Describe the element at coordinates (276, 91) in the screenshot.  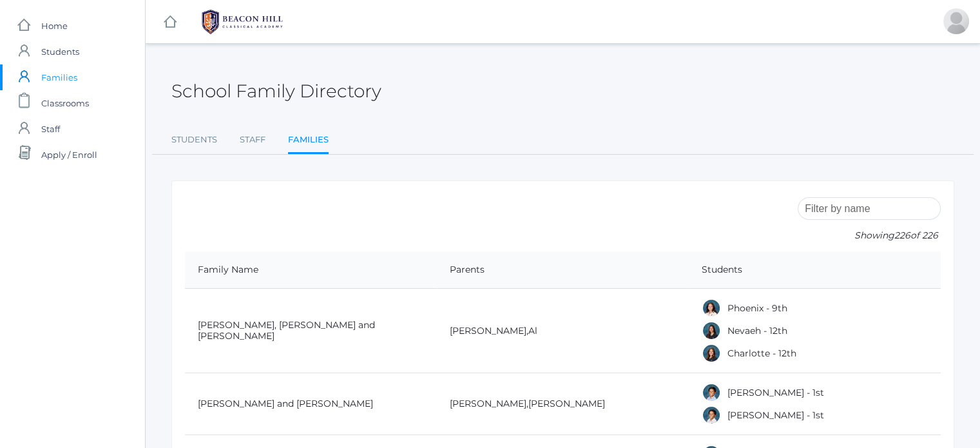
I see `h2: School Family Directory` at that location.